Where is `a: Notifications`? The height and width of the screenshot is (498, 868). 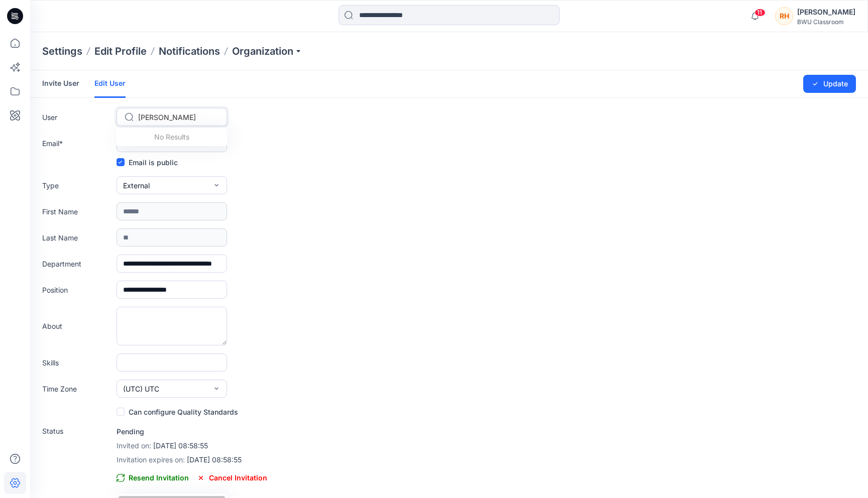 a: Notifications is located at coordinates (189, 51).